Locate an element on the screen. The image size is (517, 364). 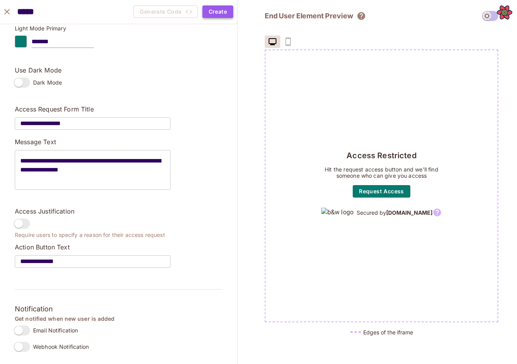
button: Create is located at coordinates (218, 12).